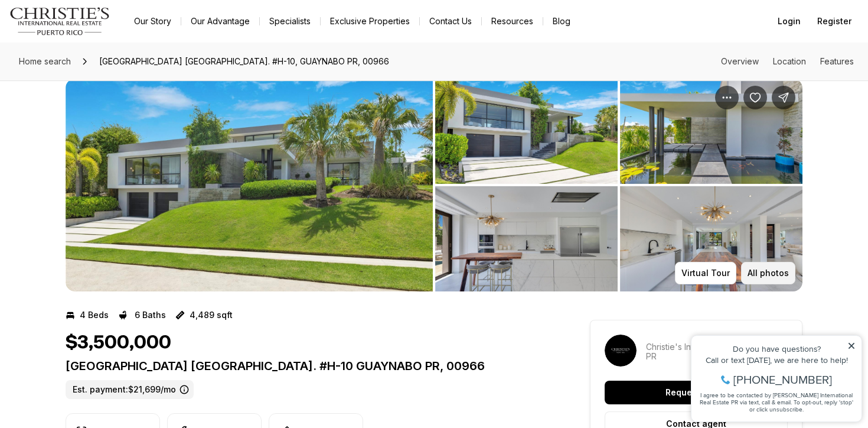 This screenshot has width=868, height=428. What do you see at coordinates (434, 185) in the screenshot?
I see `div: Listing Photos` at bounding box center [434, 185].